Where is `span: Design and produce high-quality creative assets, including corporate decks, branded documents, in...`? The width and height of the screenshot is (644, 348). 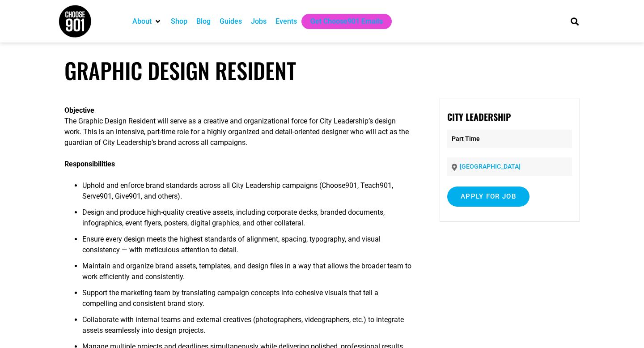
span: Design and produce high-quality creative assets, including corporate decks, branded documents, in... is located at coordinates (234, 217).